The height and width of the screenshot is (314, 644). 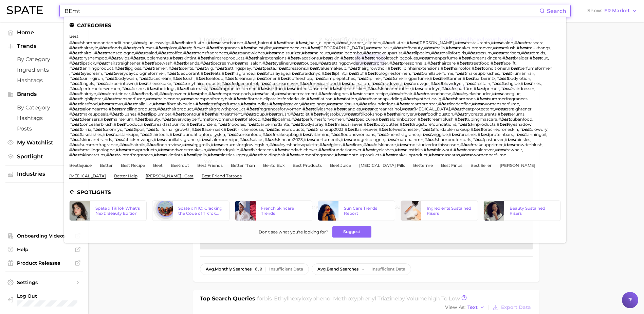 I want to click on span: shampooandconditioner, so click(x=106, y=43).